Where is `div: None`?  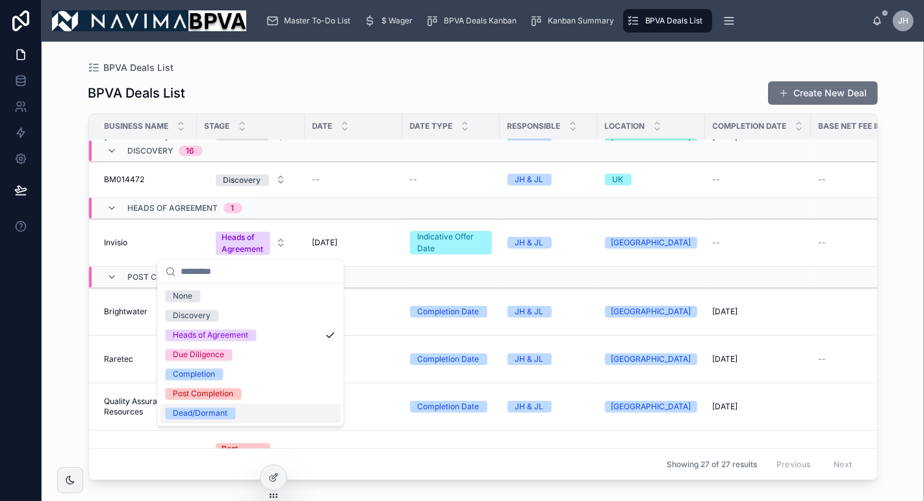 div: None is located at coordinates (183, 296).